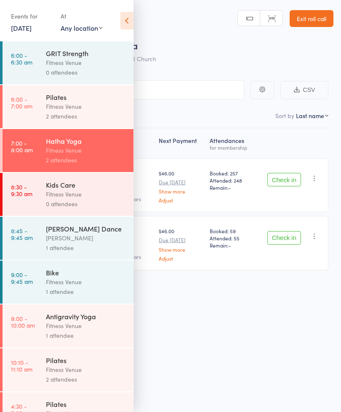  What do you see at coordinates (86, 185) in the screenshot?
I see `div: Kids Care` at bounding box center [86, 185].